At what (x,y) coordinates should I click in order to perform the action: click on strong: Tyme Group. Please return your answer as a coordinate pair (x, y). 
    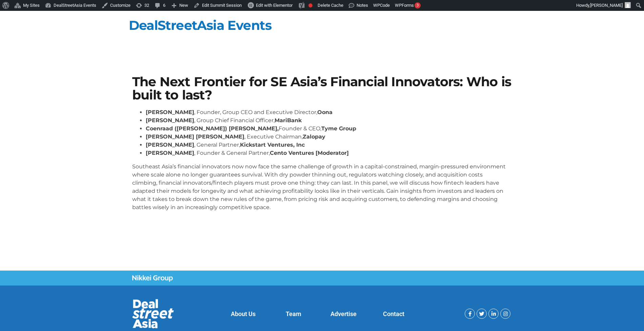
    Looking at the image, I should click on (339, 128).